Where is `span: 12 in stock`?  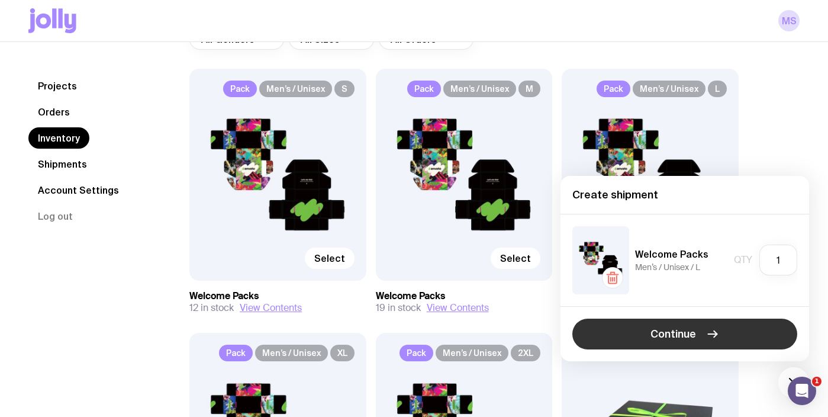
span: 12 in stock is located at coordinates (211, 308).